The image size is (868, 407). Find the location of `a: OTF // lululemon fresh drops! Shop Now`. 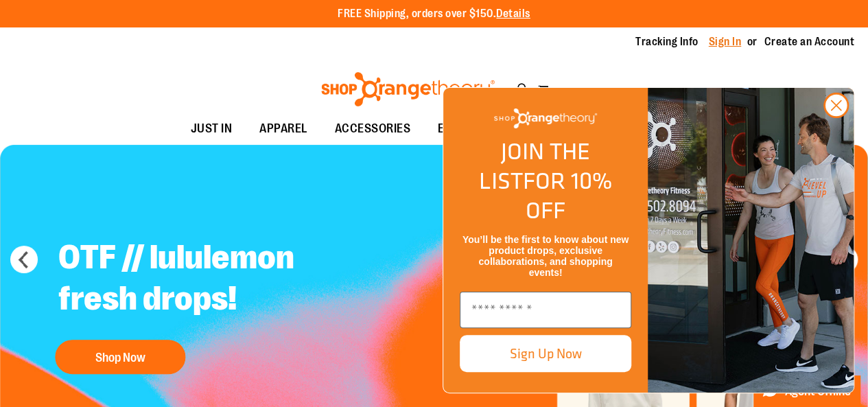

a: OTF // lululemon fresh drops! Shop Now is located at coordinates (218, 303).